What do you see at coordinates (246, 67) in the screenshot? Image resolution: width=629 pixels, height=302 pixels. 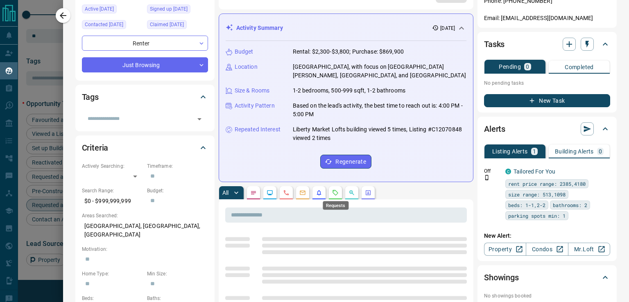 I see `p: Location` at bounding box center [246, 67].